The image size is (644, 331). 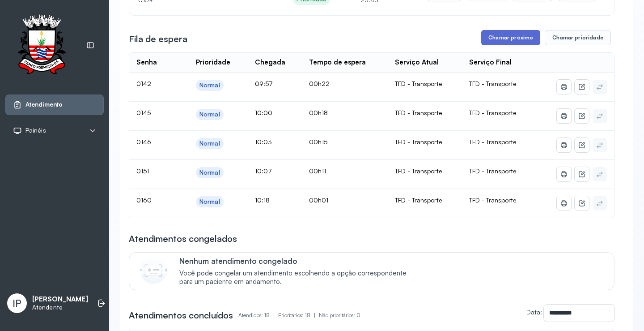 What do you see at coordinates (147, 63) in the screenshot?
I see `div: Senha` at bounding box center [147, 63].